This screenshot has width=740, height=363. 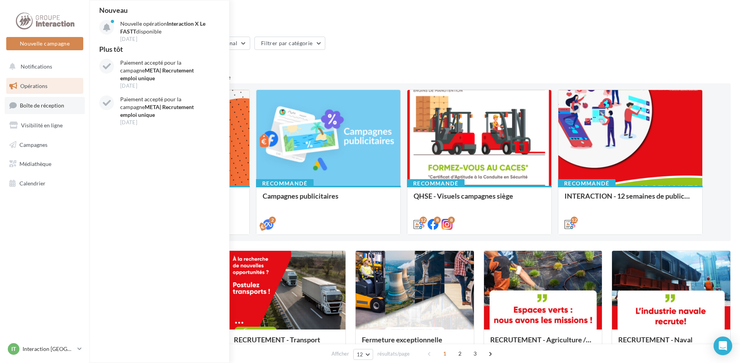 What do you see at coordinates (45, 105) in the screenshot?
I see `a: Boîte de réception` at bounding box center [45, 105].